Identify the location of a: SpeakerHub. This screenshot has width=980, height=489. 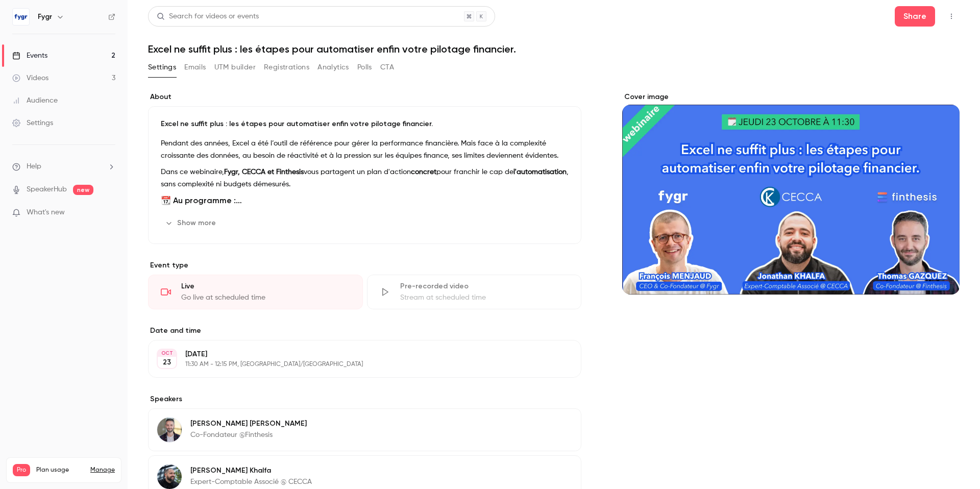
(46, 189).